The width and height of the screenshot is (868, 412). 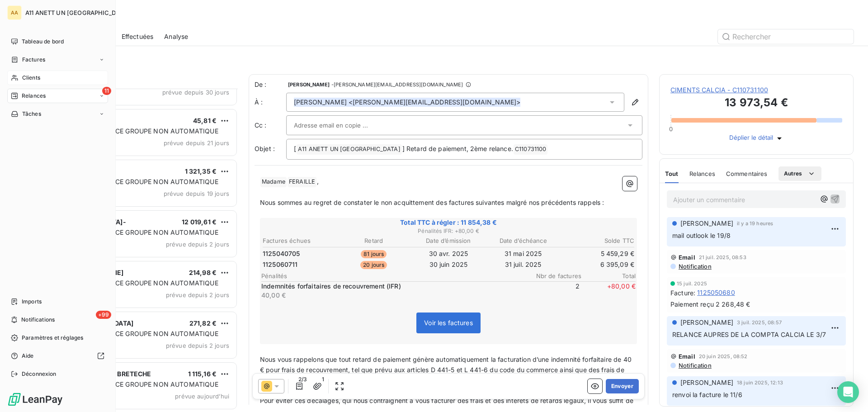 What do you see at coordinates (449, 223) in the screenshot?
I see `span: Total TTC à régler : 11 854,38 €` at bounding box center [449, 223].